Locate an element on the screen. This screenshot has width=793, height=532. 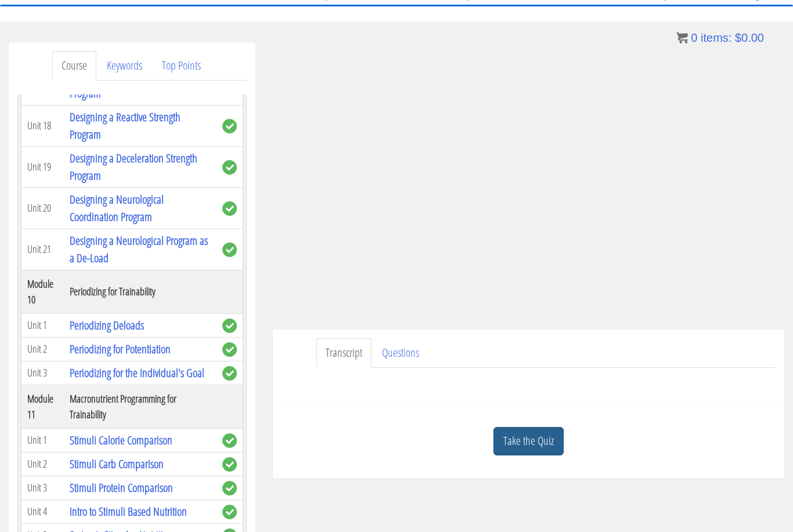
a: Periodizing Deloads is located at coordinates (107, 325).